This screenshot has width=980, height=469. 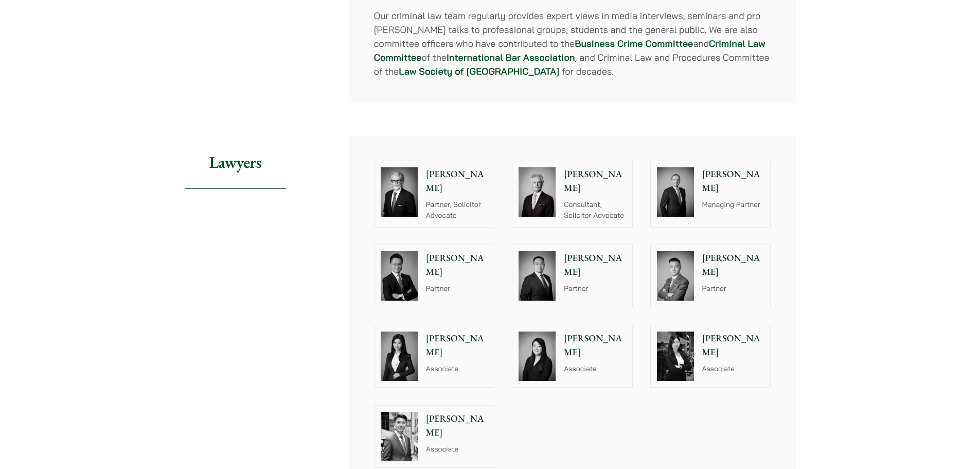 What do you see at coordinates (511, 57) in the screenshot?
I see `strong: International Bar Association` at bounding box center [511, 57].